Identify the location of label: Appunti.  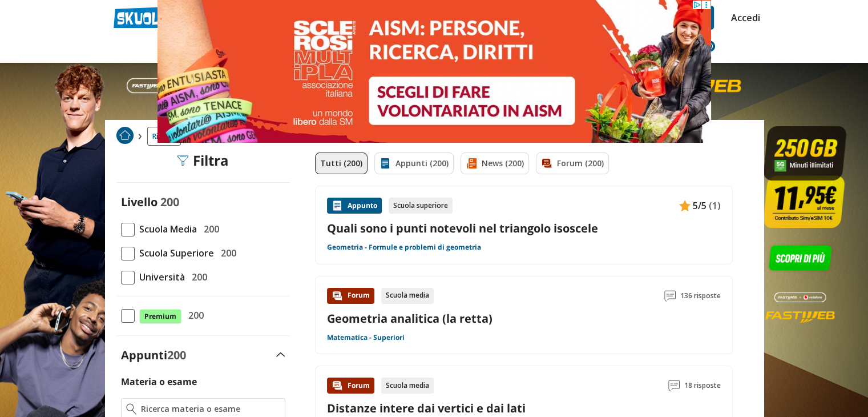
(154, 354).